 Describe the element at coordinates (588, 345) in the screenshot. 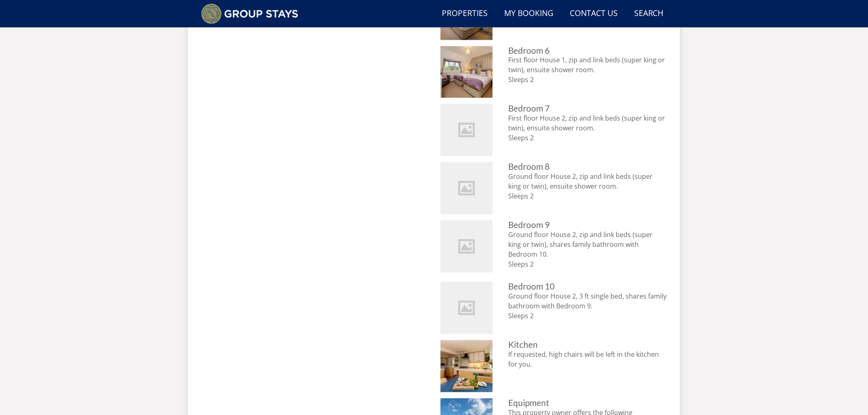

I see `h3: Kitchen` at that location.